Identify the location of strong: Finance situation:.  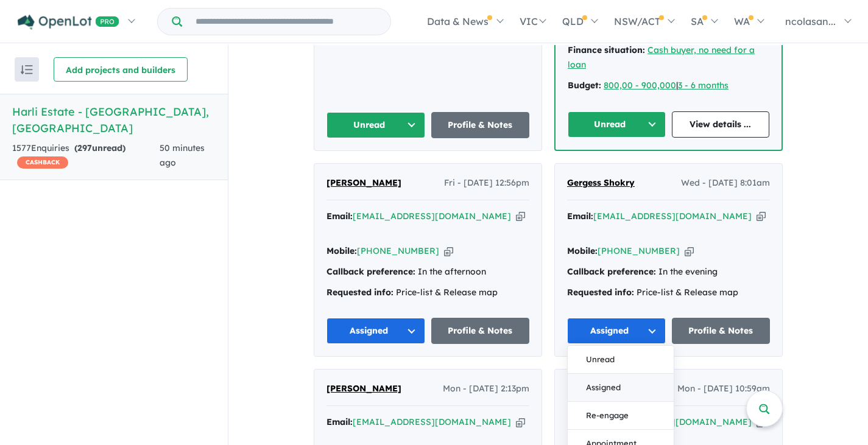
(606, 50).